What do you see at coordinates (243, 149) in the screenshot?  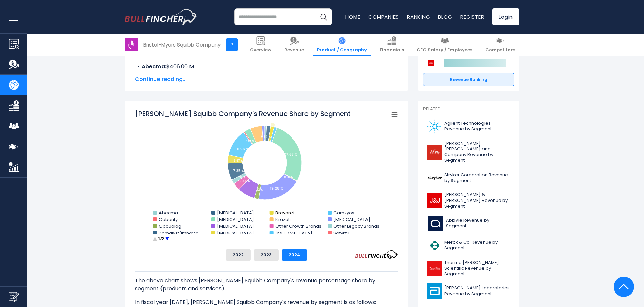 I see `tspan: 11.96 %` at bounding box center [243, 149].